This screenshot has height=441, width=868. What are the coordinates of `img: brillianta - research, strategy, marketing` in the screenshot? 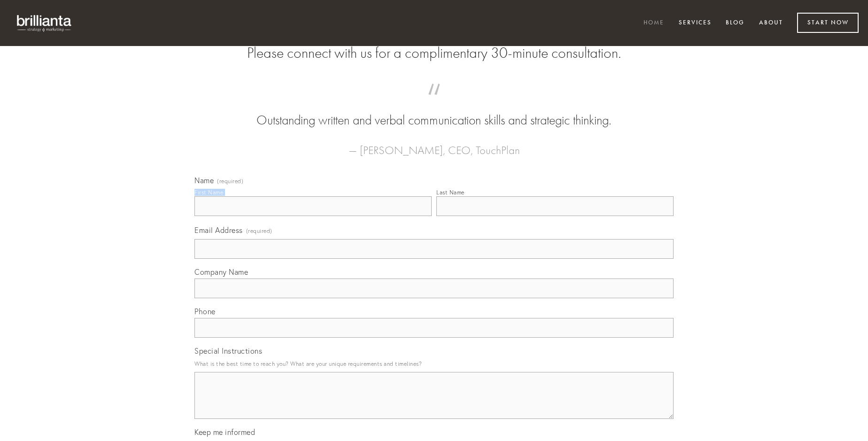 It's located at (45, 23).